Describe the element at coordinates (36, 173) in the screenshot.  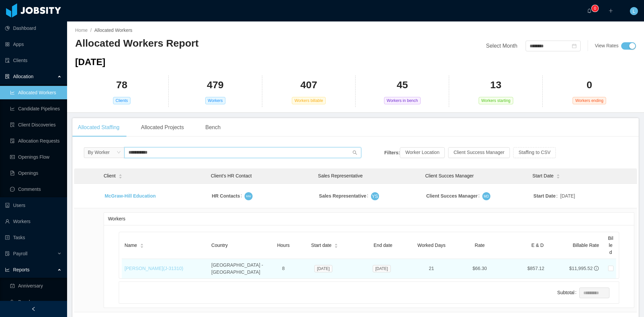
I see `a: icon: file-textOpenings` at that location.